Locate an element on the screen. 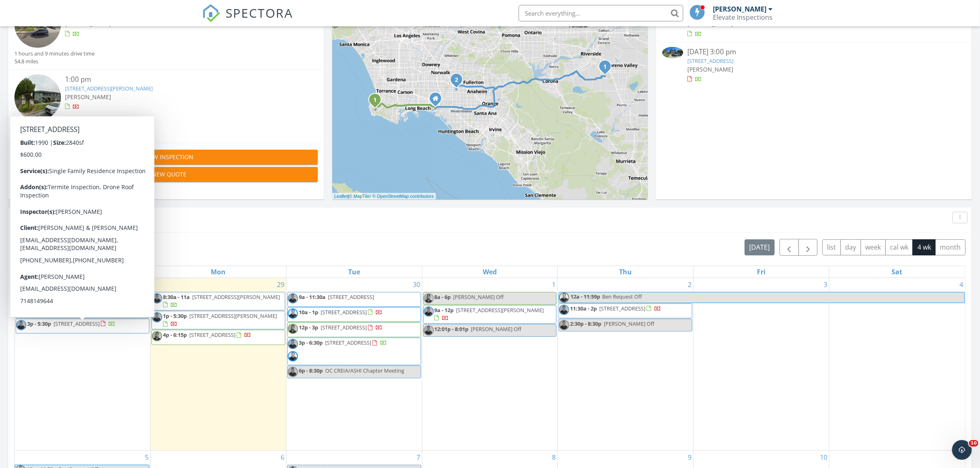 Image resolution: width=980 pixels, height=468 pixels. div: 54.8 miles is located at coordinates (55, 61).